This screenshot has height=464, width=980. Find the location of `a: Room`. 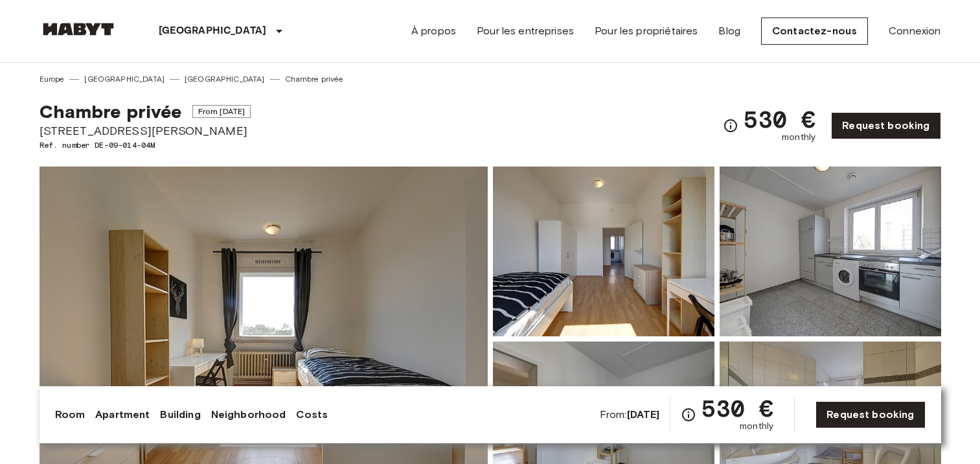

a: Room is located at coordinates (70, 414).